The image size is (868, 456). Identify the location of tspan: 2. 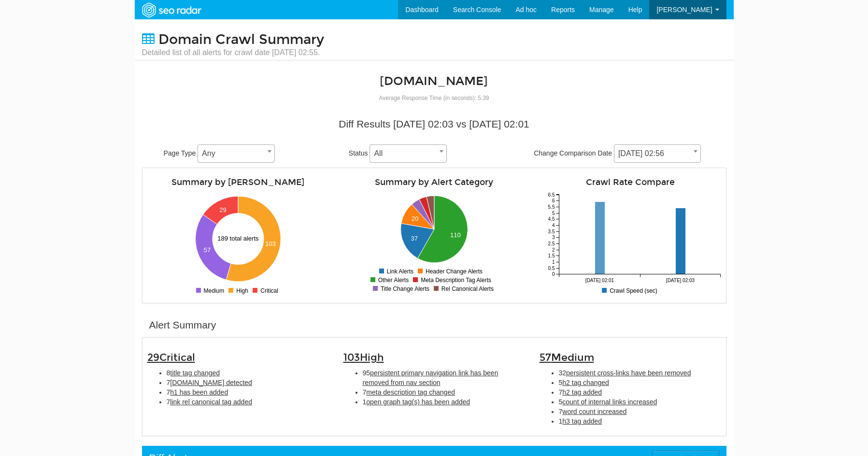
(553, 250).